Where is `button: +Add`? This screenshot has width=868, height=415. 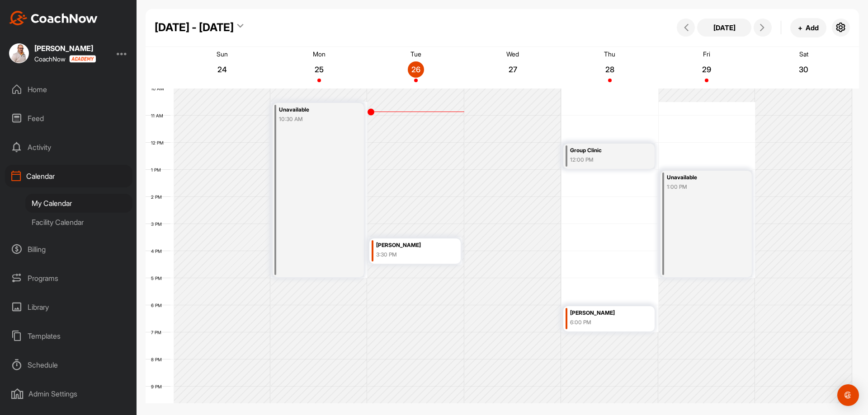 button: +Add is located at coordinates (808, 28).